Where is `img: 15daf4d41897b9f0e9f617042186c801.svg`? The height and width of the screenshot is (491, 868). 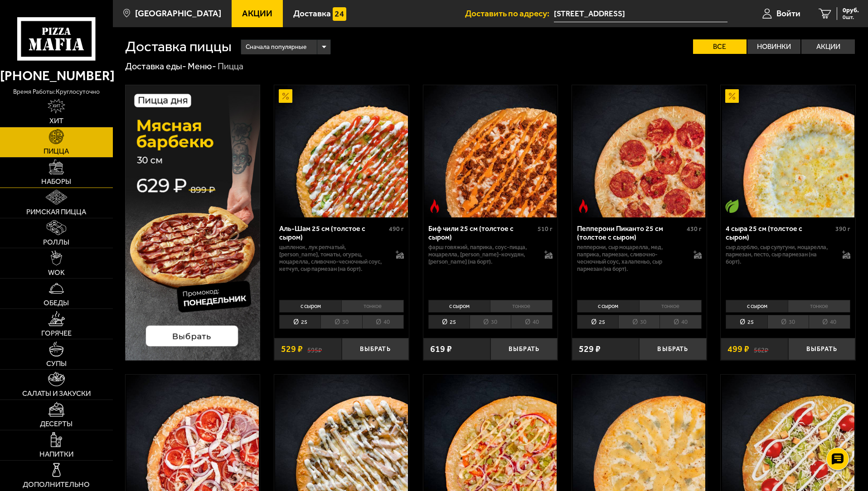 img: 15daf4d41897b9f0e9f617042186c801.svg is located at coordinates (340, 14).